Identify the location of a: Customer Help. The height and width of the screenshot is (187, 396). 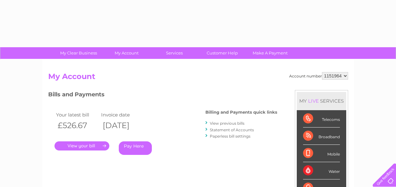
(222, 53).